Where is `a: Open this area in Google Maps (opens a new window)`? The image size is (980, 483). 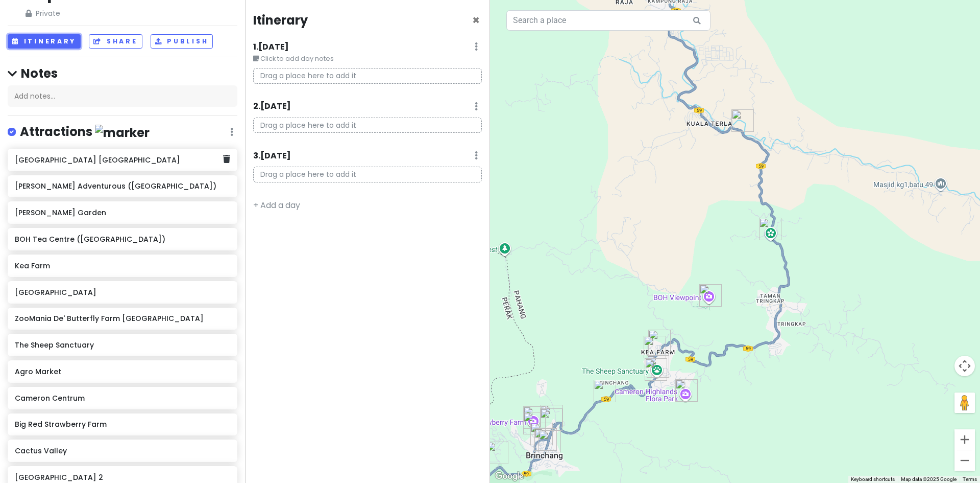 a: Open this area in Google Maps (opens a new window) is located at coordinates (509, 476).